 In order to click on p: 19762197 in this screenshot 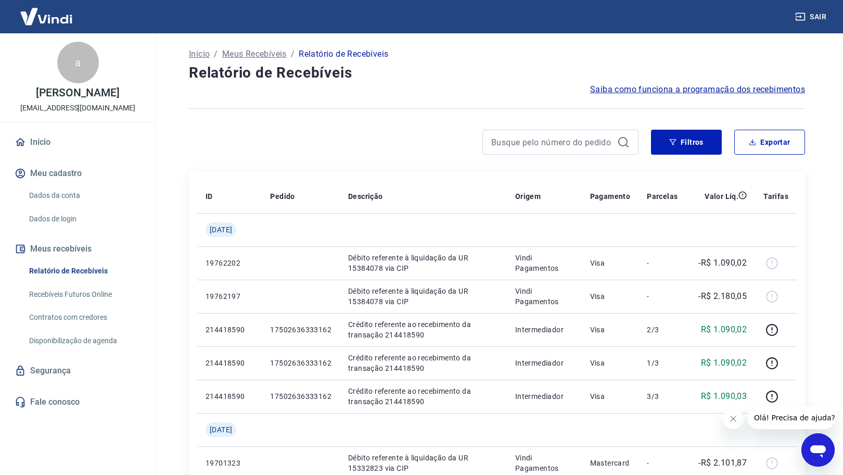, I will do `click(230, 296)`.